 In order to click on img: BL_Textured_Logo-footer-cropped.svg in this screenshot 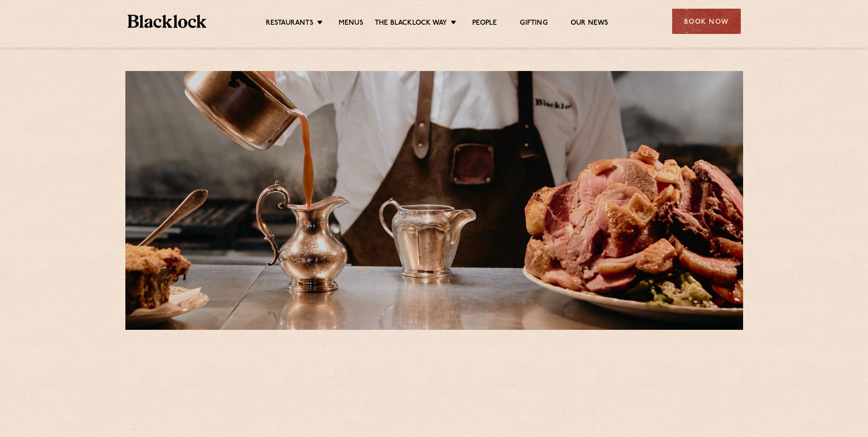, I will do `click(167, 21)`.